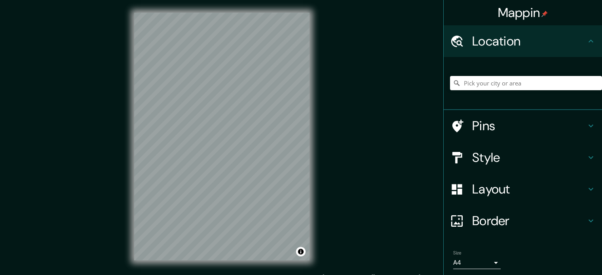 This screenshot has height=275, width=602. Describe the element at coordinates (523, 13) in the screenshot. I see `h4: Mappin` at that location.